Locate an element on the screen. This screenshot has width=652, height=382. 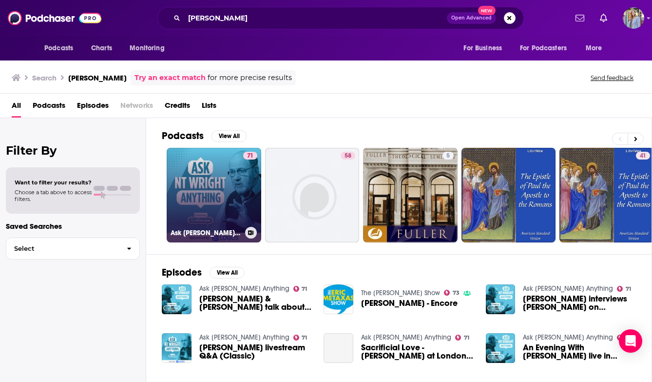
div: Open Intercom Messenger is located at coordinates (631, 341).